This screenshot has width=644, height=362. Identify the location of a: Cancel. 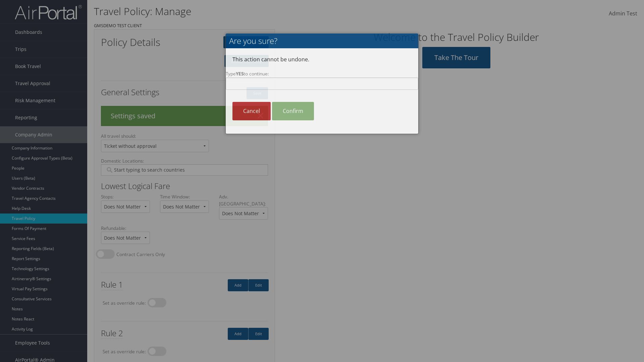
(252, 111).